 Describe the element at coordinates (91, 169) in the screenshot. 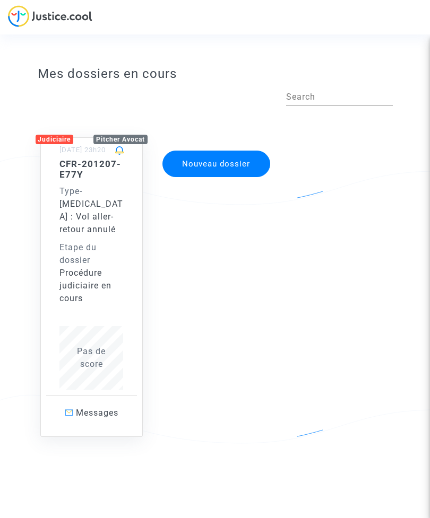

I see `h5: CFR-201207-E77Y` at that location.